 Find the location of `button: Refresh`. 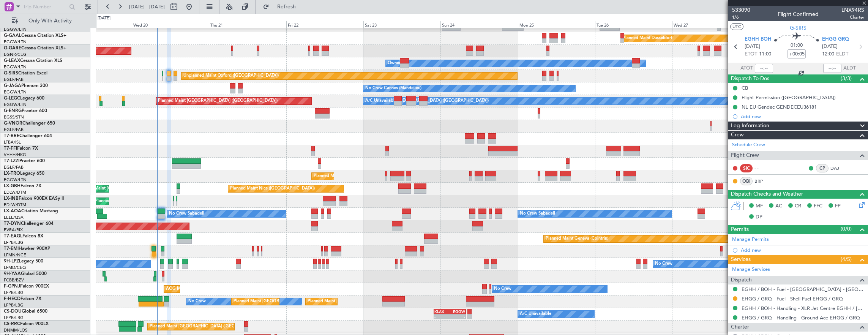

button: Refresh is located at coordinates (282, 7).